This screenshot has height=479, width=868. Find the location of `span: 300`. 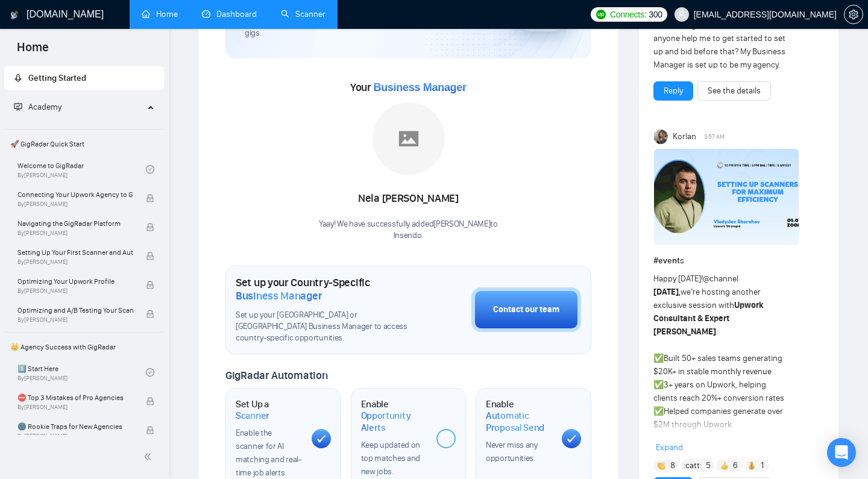

span: 300 is located at coordinates (655, 14).